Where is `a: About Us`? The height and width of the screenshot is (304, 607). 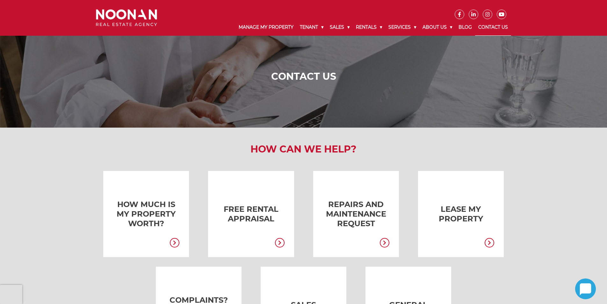 a: About Us is located at coordinates (437, 27).